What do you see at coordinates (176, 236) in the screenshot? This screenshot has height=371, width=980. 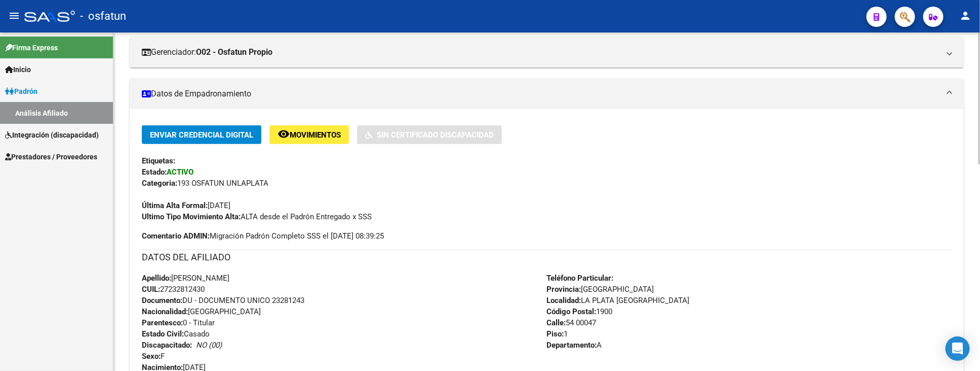 I see `strong: Comentario ADMIN:` at bounding box center [176, 236].